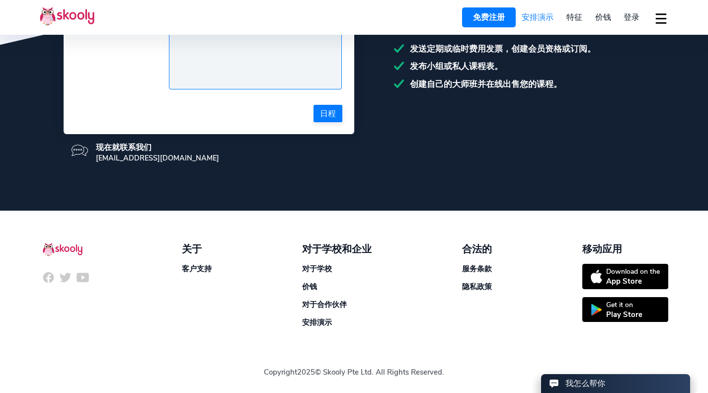 Image resolution: width=708 pixels, height=393 pixels. I want to click on img: icon-twitter, so click(65, 277).